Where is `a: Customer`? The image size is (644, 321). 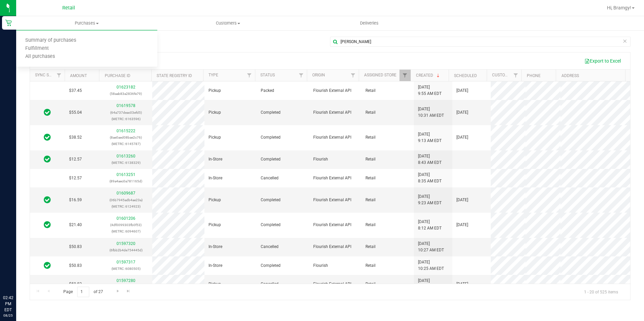
a: Customer is located at coordinates (502, 75).